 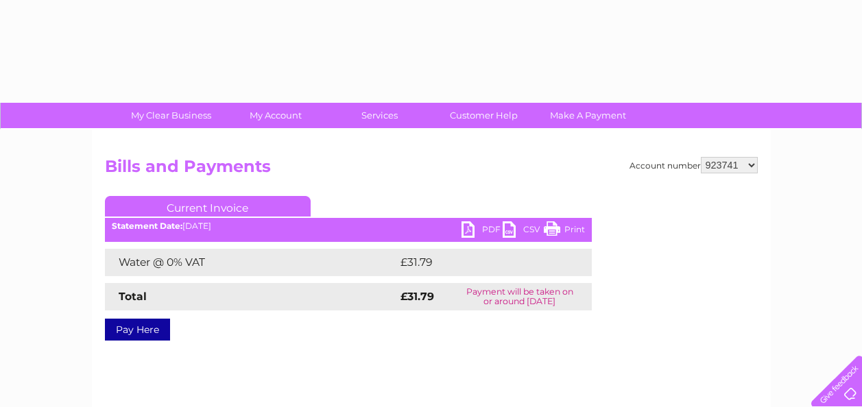 I want to click on b: Statement Date:, so click(x=147, y=226).